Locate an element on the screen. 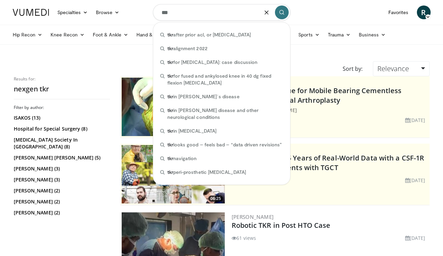 The image size is (443, 256). h2: nexgen tkr is located at coordinates (62, 89).